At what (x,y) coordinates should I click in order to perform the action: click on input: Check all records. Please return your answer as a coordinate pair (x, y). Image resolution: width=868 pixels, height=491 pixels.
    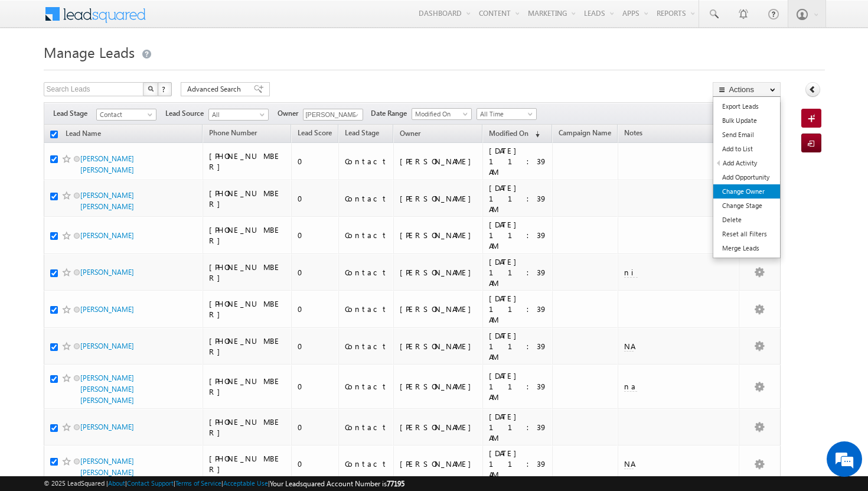
    Looking at the image, I should click on (54, 134).